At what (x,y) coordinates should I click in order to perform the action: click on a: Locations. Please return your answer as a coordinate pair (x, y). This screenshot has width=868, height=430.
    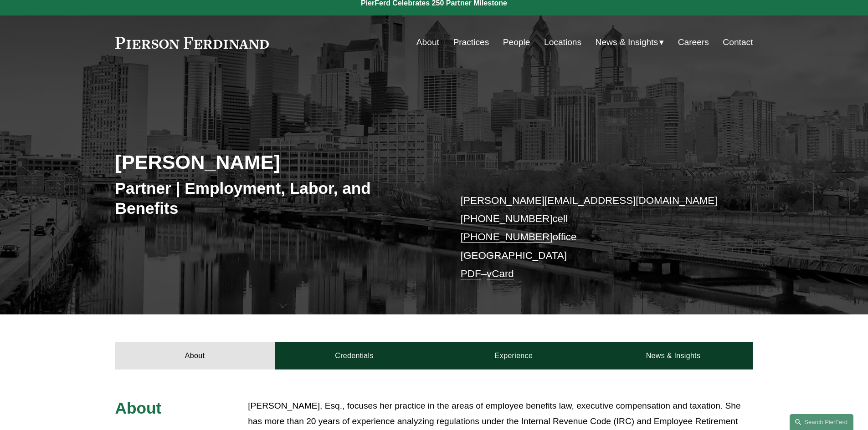
    Looking at the image, I should click on (563, 42).